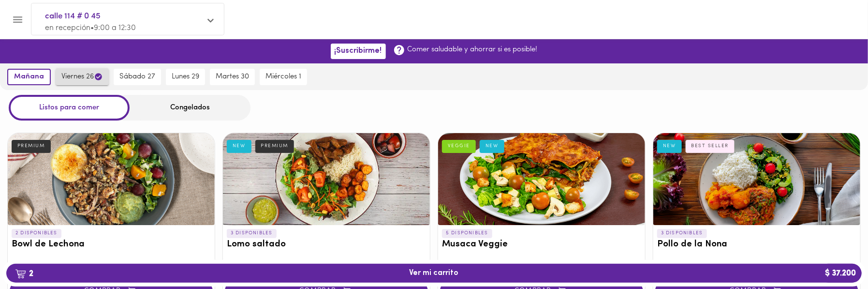  What do you see at coordinates (359, 51) in the screenshot?
I see `button: ¡Suscribirme!` at bounding box center [359, 51].